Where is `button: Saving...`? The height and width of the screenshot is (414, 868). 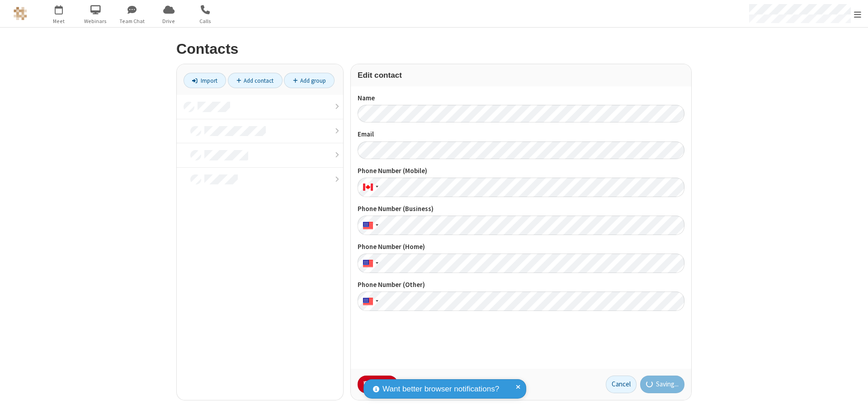 button: Saving... is located at coordinates (662, 384).